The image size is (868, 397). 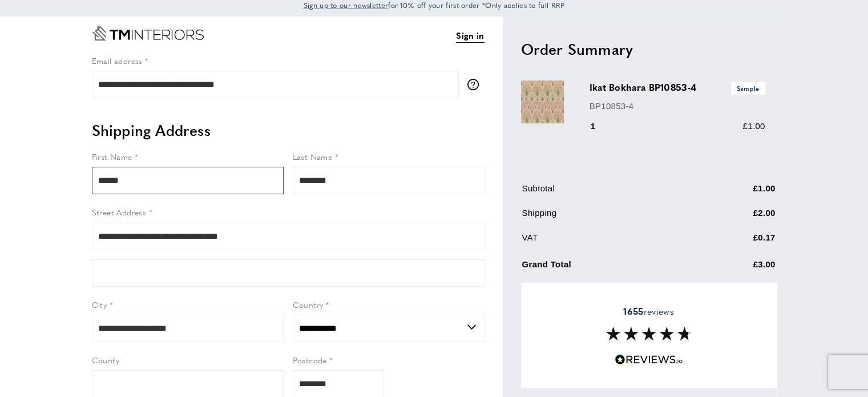 What do you see at coordinates (609, 217) in the screenshot?
I see `td: Shipping` at bounding box center [609, 217].